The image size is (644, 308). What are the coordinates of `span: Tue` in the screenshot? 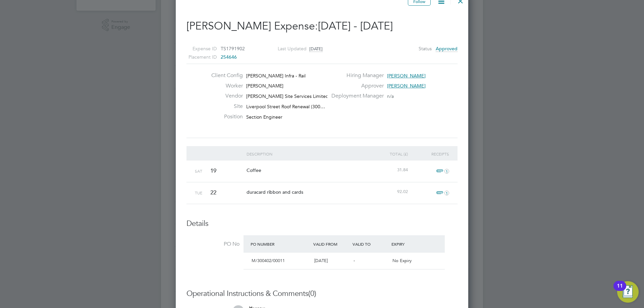 It's located at (199, 193).